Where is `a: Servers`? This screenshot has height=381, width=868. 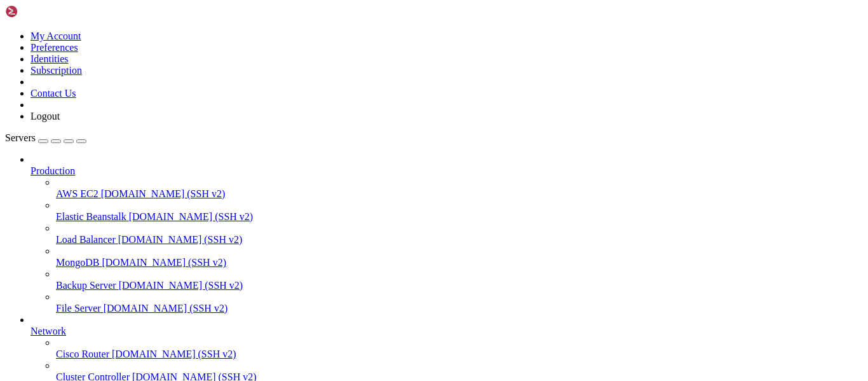 a: Servers is located at coordinates (46, 138).